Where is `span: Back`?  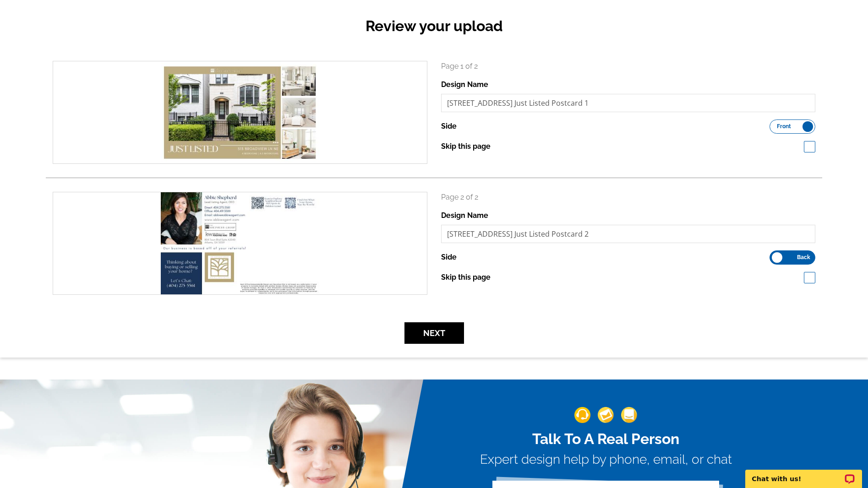
span: Back is located at coordinates (803, 257).